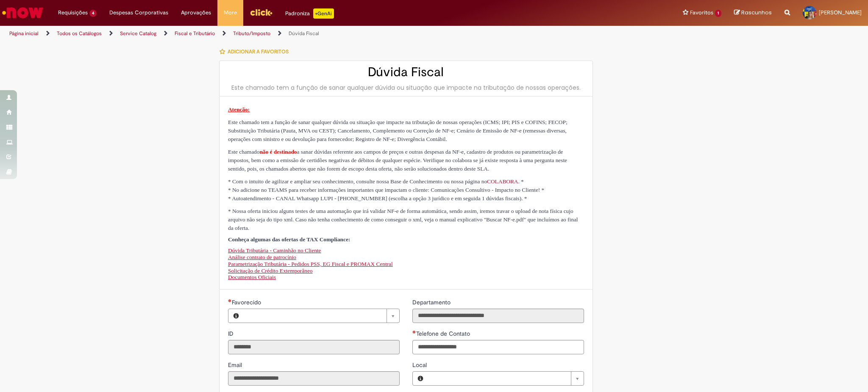 The image size is (868, 392). Describe the element at coordinates (138, 34) in the screenshot. I see `a: Service Catalog` at that location.